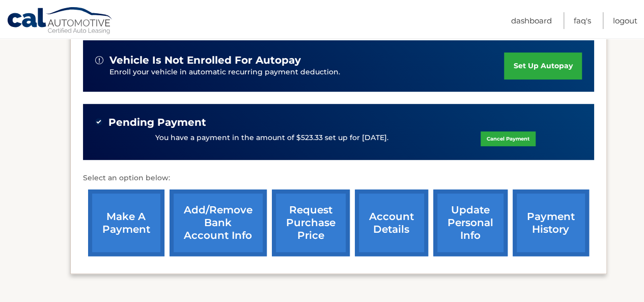 The image size is (644, 302). Describe the element at coordinates (99, 61) in the screenshot. I see `img: alert-white.svg` at that location.